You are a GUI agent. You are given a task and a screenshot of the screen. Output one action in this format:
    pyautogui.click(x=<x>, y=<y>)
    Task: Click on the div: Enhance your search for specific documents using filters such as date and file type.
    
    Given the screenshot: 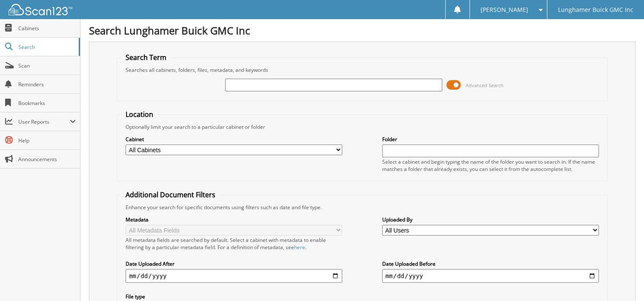 What is the action you would take?
    pyautogui.click(x=362, y=207)
    